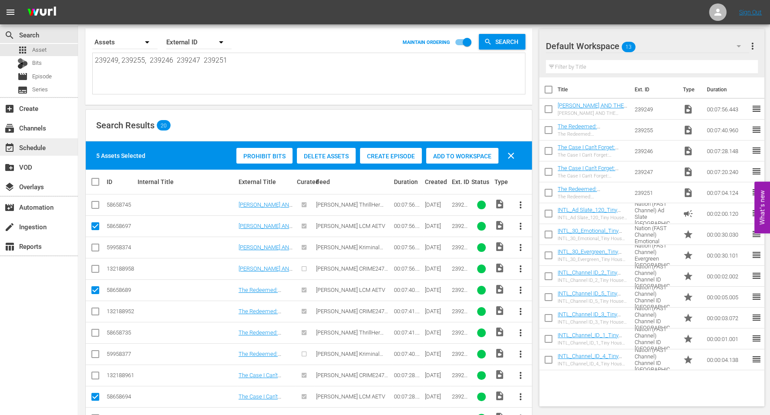 This screenshot has width=770, height=415. I want to click on span: VOD, so click(10, 168).